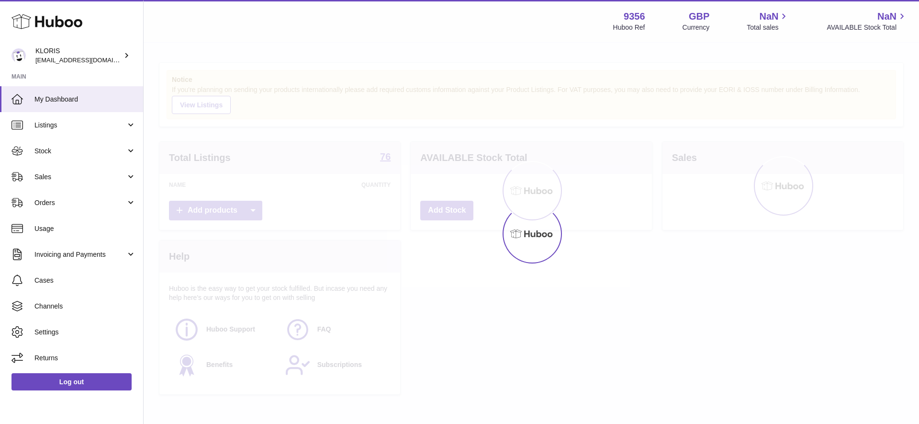 Image resolution: width=919 pixels, height=424 pixels. What do you see at coordinates (85, 99) in the screenshot?
I see `span: My Dashboard` at bounding box center [85, 99].